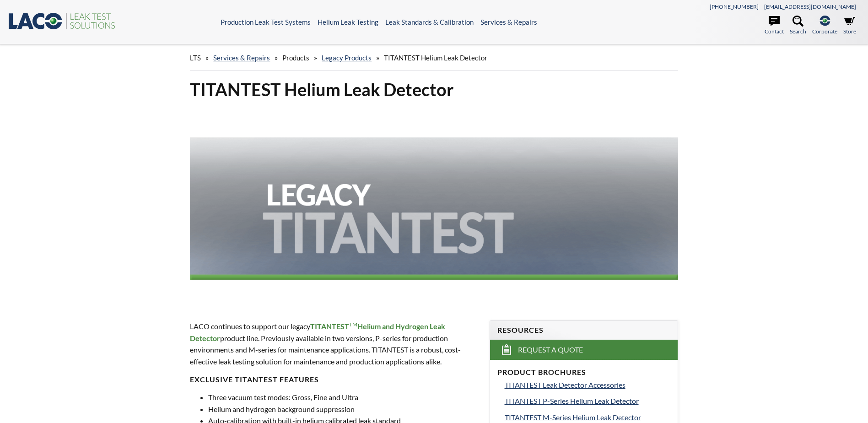 The image size is (868, 423). I want to click on span: TITANTEST Helium Leak Detector, so click(436, 58).